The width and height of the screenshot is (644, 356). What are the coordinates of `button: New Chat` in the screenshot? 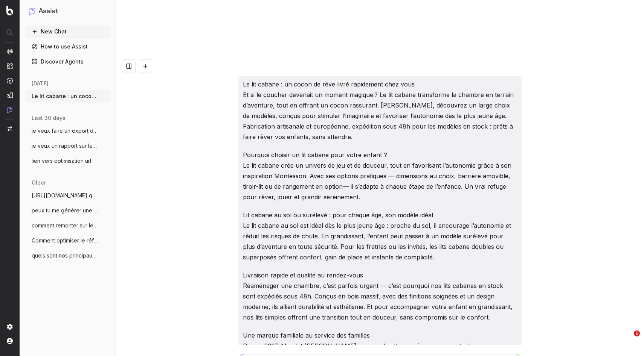 It's located at (68, 32).